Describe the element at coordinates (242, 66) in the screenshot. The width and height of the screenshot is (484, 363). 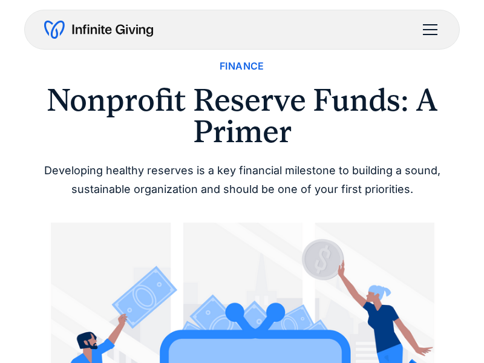
I see `a: Finance` at that location.